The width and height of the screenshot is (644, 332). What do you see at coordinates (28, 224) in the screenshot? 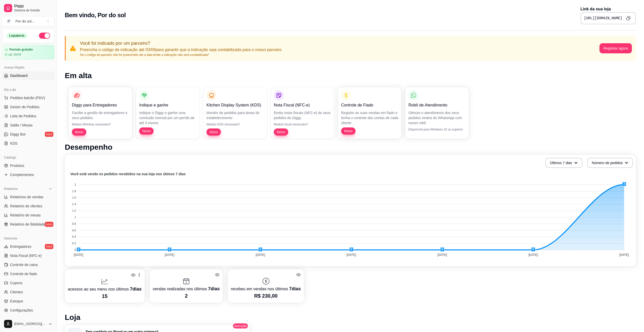
I see `a: Relatório de fidelidadenovo` at bounding box center [28, 224].